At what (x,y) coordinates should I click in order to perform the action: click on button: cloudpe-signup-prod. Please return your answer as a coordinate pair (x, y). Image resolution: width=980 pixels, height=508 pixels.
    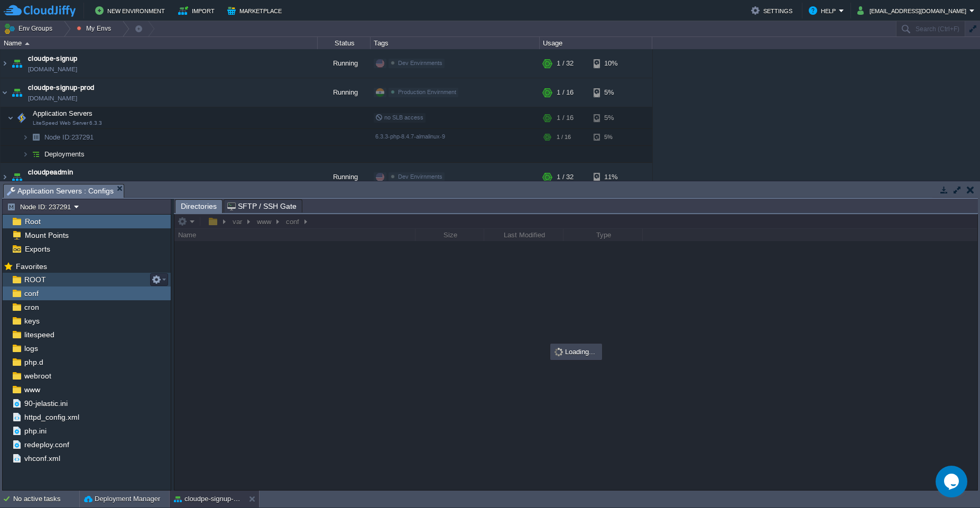
    Looking at the image, I should click on (207, 499).